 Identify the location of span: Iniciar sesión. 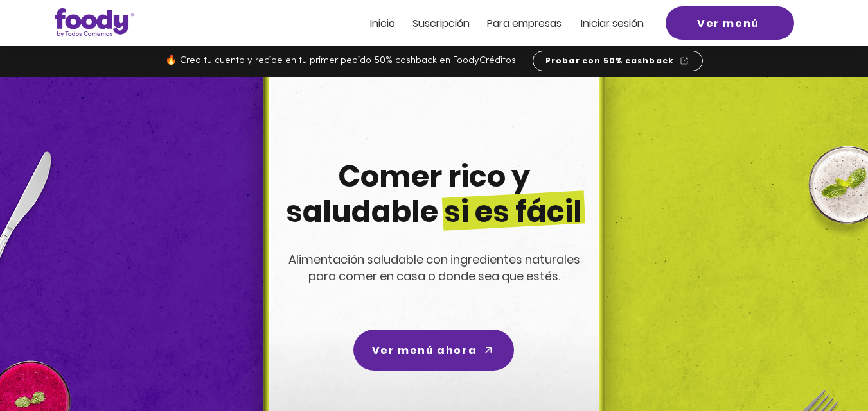
(612, 23).